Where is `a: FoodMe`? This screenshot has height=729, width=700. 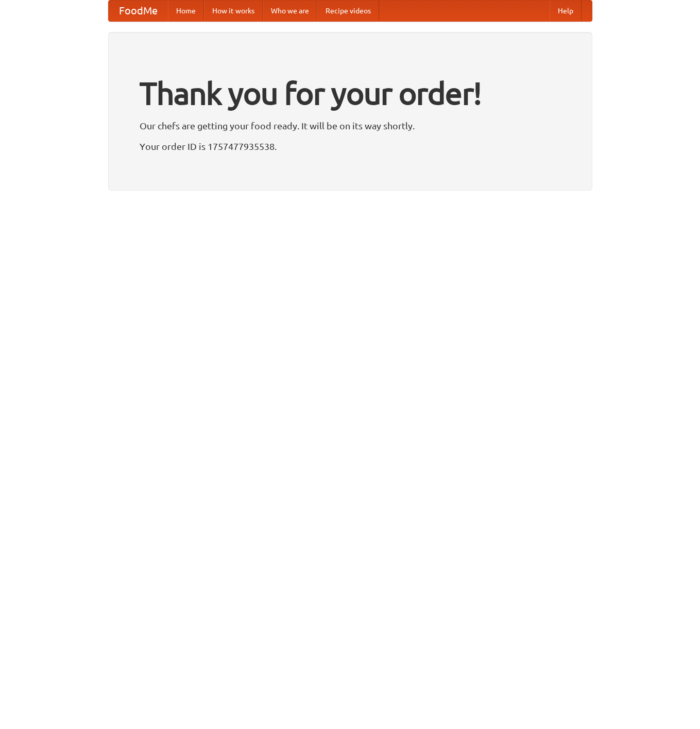
a: FoodMe is located at coordinates (138, 11).